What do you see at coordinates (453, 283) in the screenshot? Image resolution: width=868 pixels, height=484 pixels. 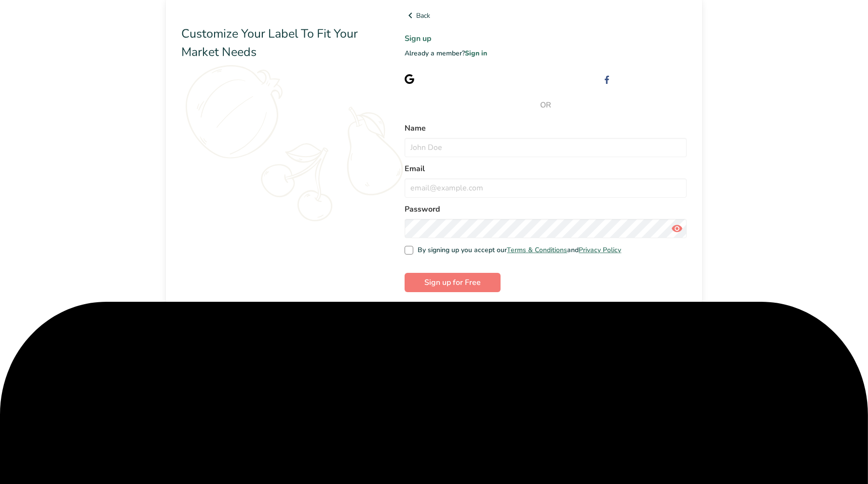 I see `span: Sign up for Free` at bounding box center [453, 283].